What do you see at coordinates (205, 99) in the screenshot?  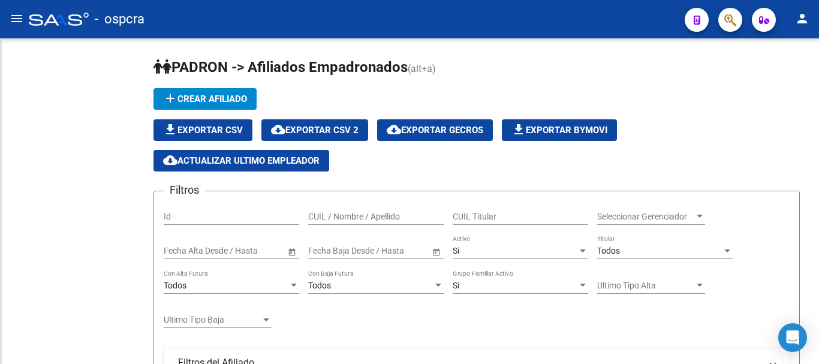 I see `button: Crear Afiliado` at bounding box center [205, 99].